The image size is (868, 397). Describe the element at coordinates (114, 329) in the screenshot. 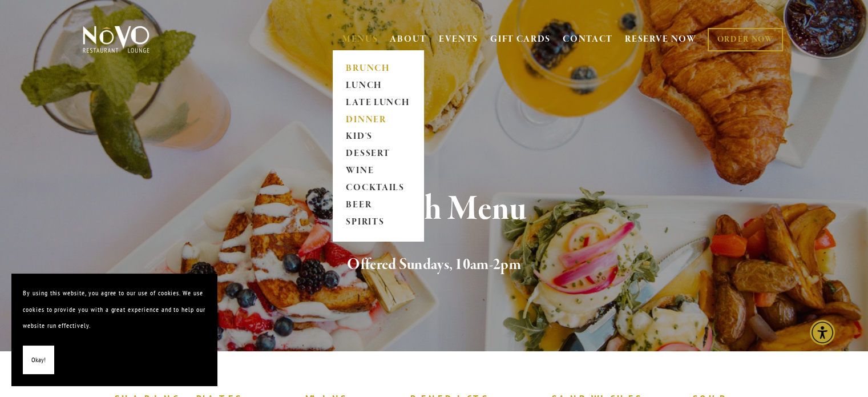

I see `section: Cookie banner` at that location.